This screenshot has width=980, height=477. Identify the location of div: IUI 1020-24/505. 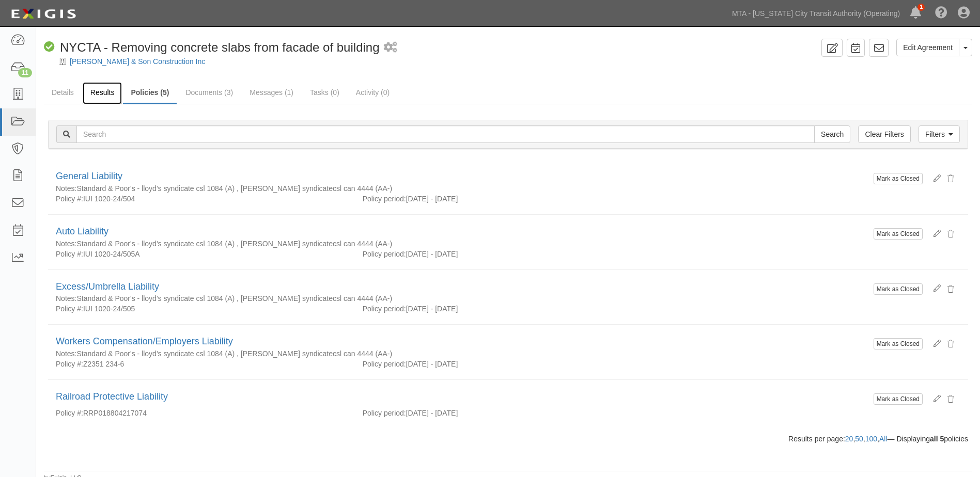
(201, 309).